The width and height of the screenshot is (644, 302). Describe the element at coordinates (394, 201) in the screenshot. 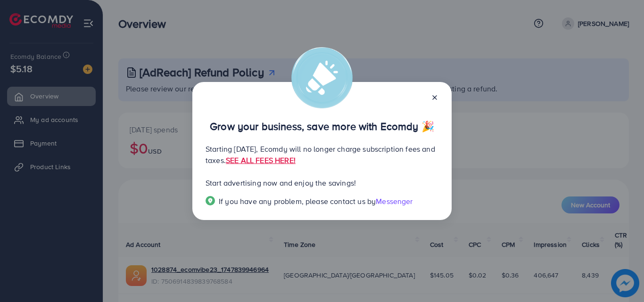

I see `span: Messenger` at that location.